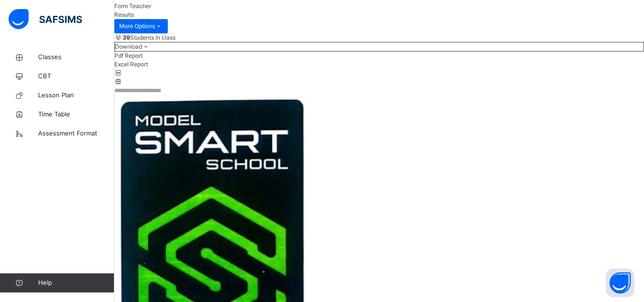 Image resolution: width=644 pixels, height=302 pixels. What do you see at coordinates (124, 14) in the screenshot?
I see `span: Results` at bounding box center [124, 14].